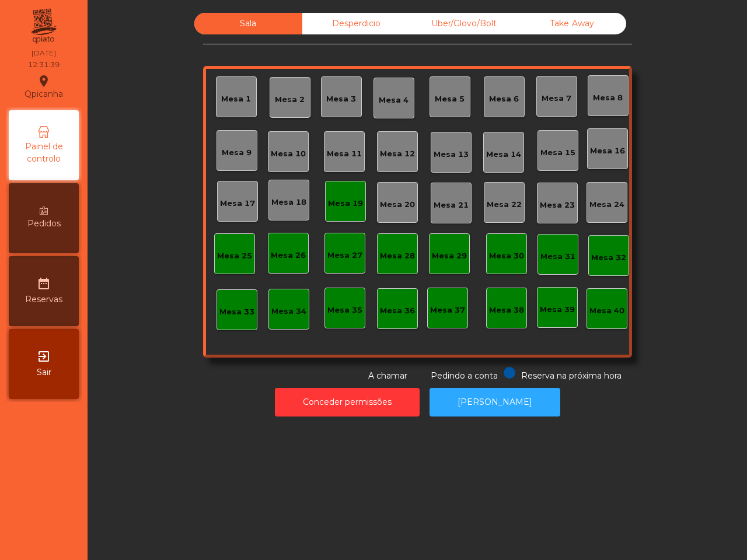 This screenshot has height=560, width=747. Describe the element at coordinates (447, 310) in the screenshot. I see `div: Mesa 37` at that location.